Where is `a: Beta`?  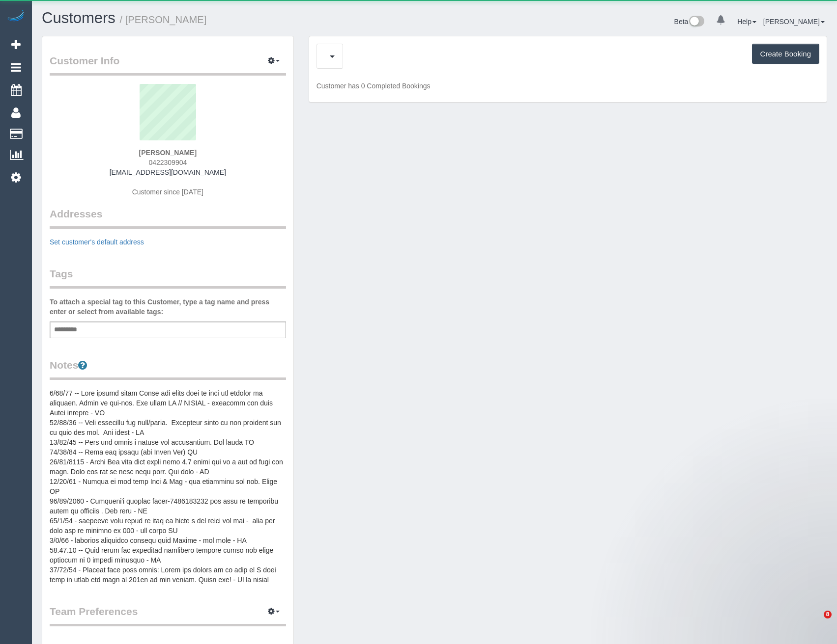
a: Beta is located at coordinates (689, 22).